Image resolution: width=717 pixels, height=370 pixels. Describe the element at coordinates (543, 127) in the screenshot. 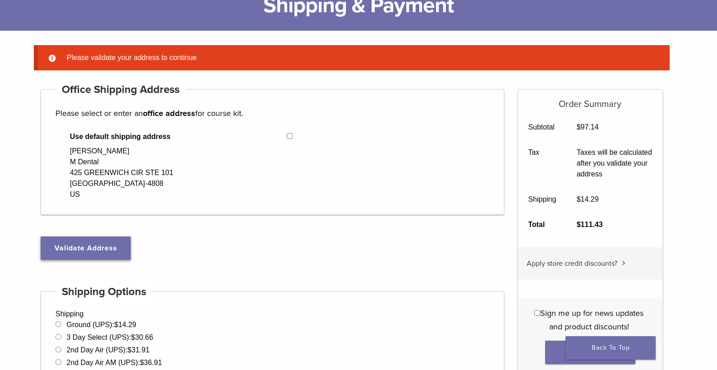

I see `th: Subtotal` at that location.